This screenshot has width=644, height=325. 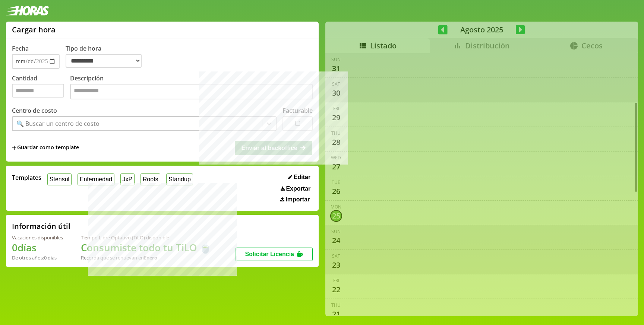 I want to click on label: Descripción, so click(x=191, y=87).